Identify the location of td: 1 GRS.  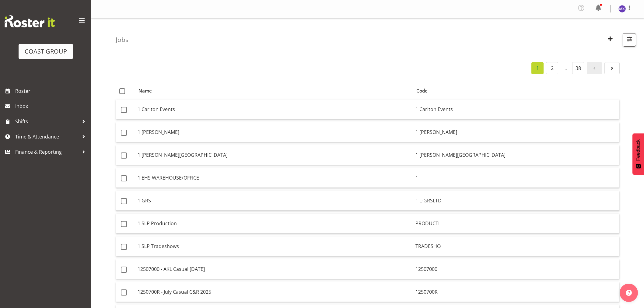
(274, 201).